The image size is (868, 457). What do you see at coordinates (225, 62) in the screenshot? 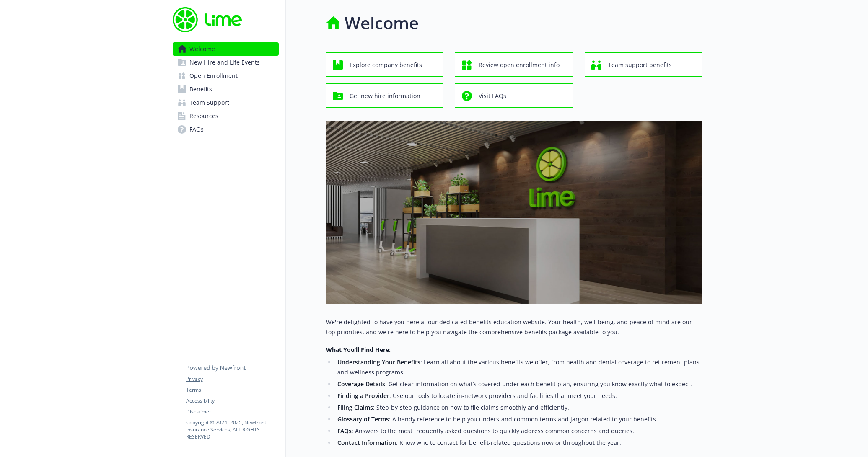
I see `a: New Hire and Life Events` at bounding box center [225, 62].